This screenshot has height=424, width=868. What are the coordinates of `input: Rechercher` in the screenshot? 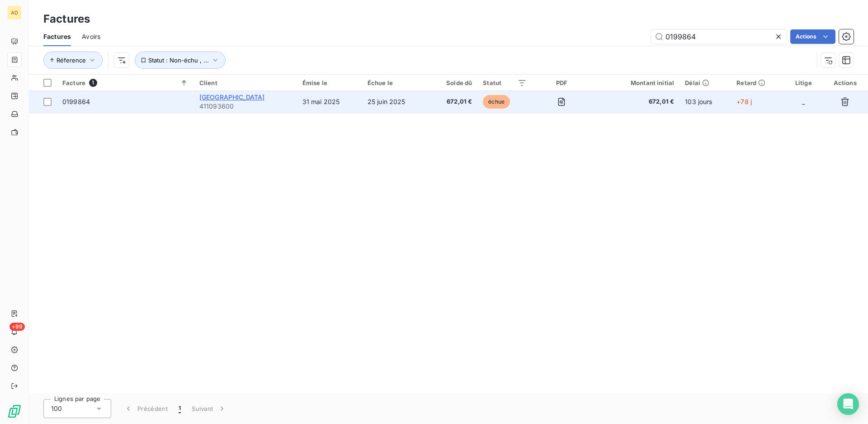 It's located at (719, 36).